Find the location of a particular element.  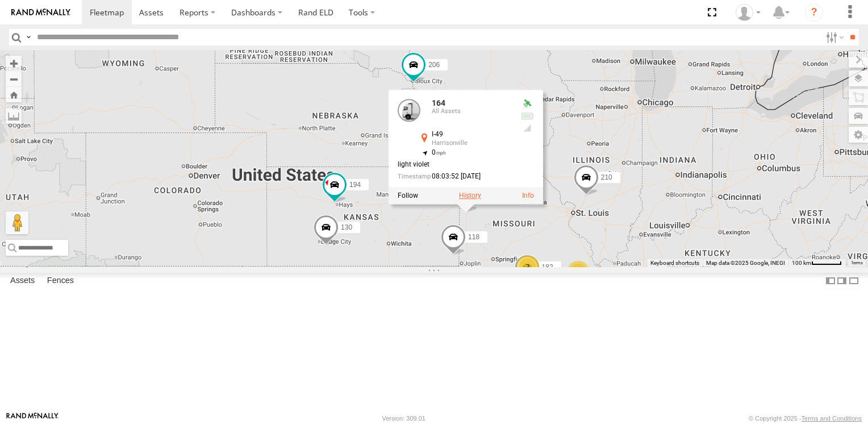

label: Assets is located at coordinates (22, 282).